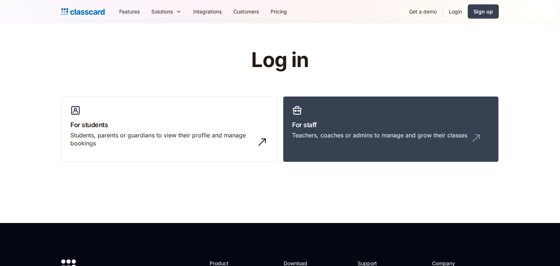 The image size is (560, 266). What do you see at coordinates (380, 135) in the screenshot?
I see `div: Teachers, coaches or admins to manage and grow their classes` at bounding box center [380, 135].